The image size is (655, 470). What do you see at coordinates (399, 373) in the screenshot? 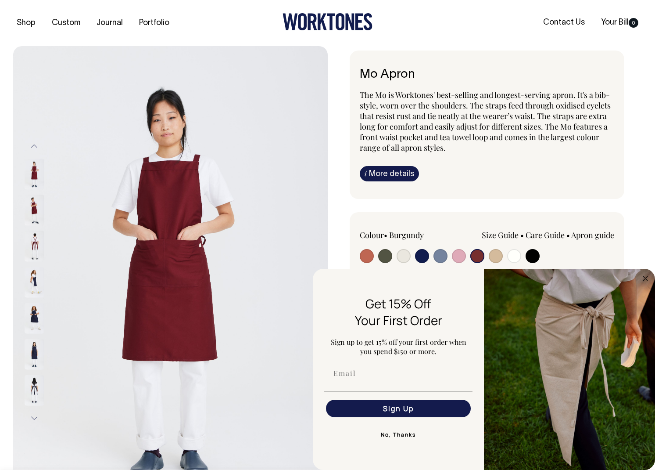
I see `input: Email` at bounding box center [399, 373].